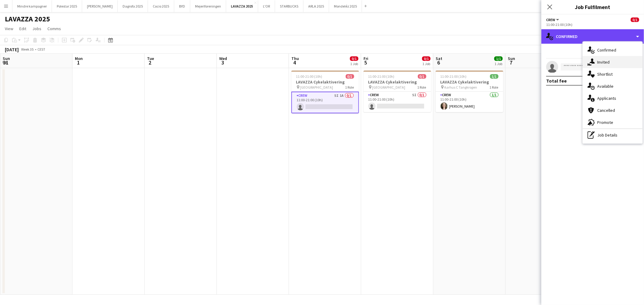  I want to click on div: Invited, so click(613, 62).